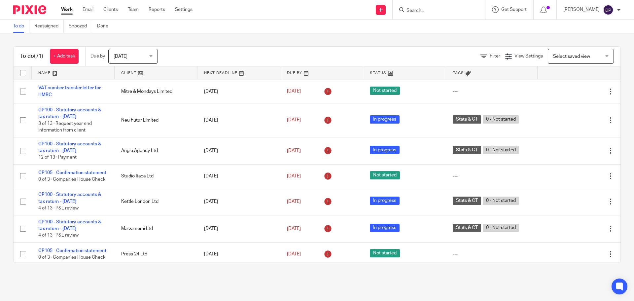 The width and height of the screenshot is (634, 301). What do you see at coordinates (156, 229) in the screenshot?
I see `td: Marzamemi Ltd` at bounding box center [156, 229].